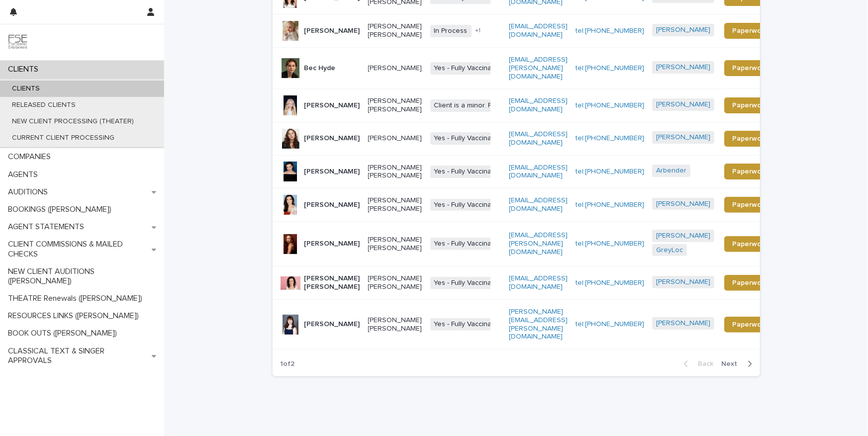  Describe the element at coordinates (670, 170) in the screenshot. I see `a: Arbender` at that location.